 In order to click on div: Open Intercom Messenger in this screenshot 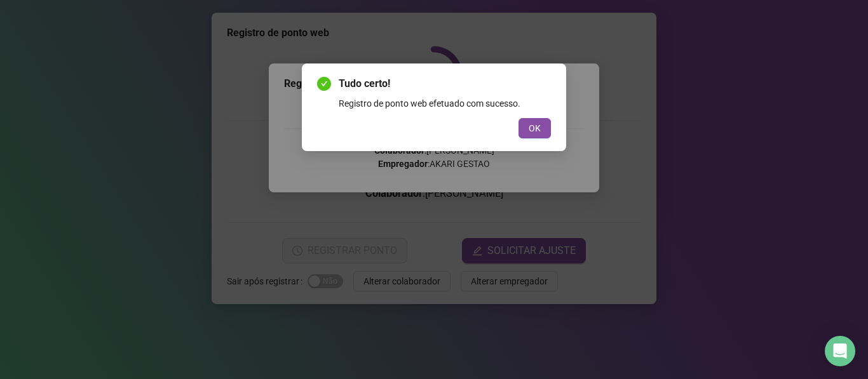, I will do `click(840, 352)`.